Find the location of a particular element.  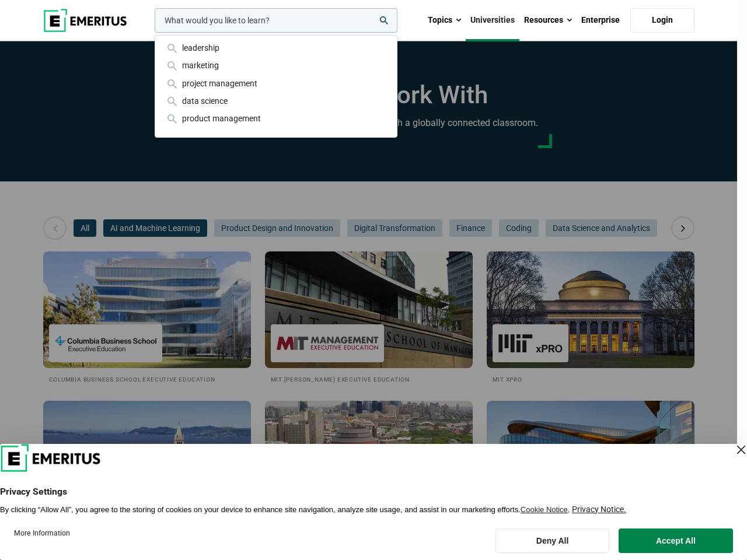

div: leadership is located at coordinates (276, 48).